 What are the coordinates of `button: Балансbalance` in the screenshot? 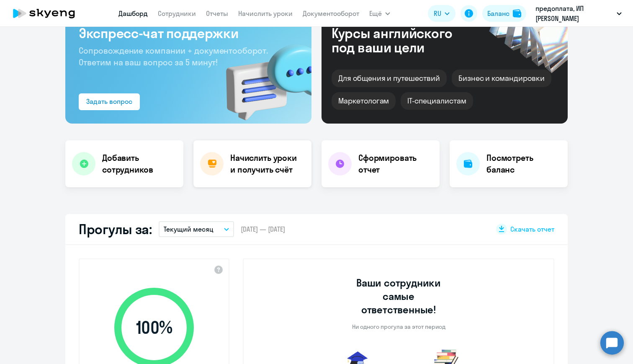 It's located at (504, 14).